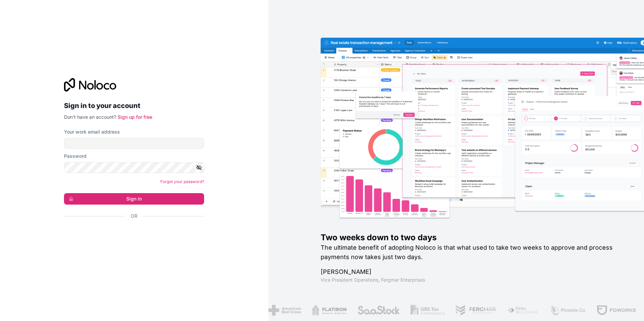 The height and width of the screenshot is (321, 644). Describe the element at coordinates (616, 311) in the screenshot. I see `img: /assets/fdworks-Bi04fVtw.png` at that location.